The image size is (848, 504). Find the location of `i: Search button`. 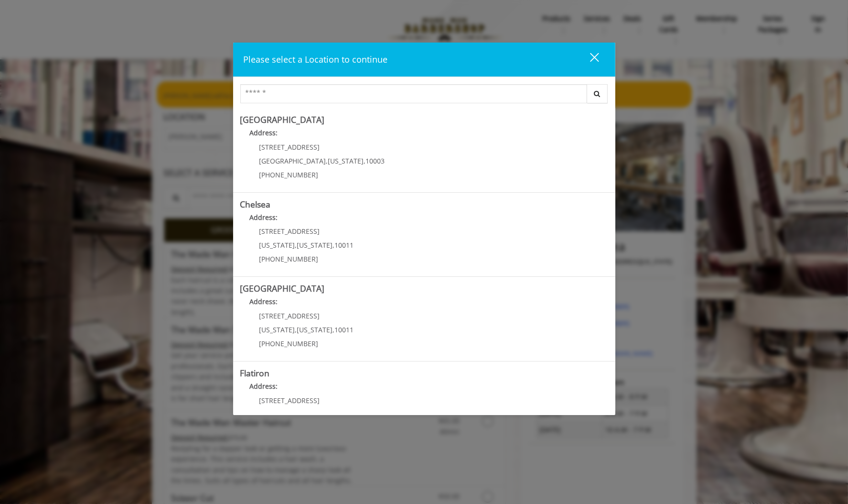

i: Search button is located at coordinates (597, 93).